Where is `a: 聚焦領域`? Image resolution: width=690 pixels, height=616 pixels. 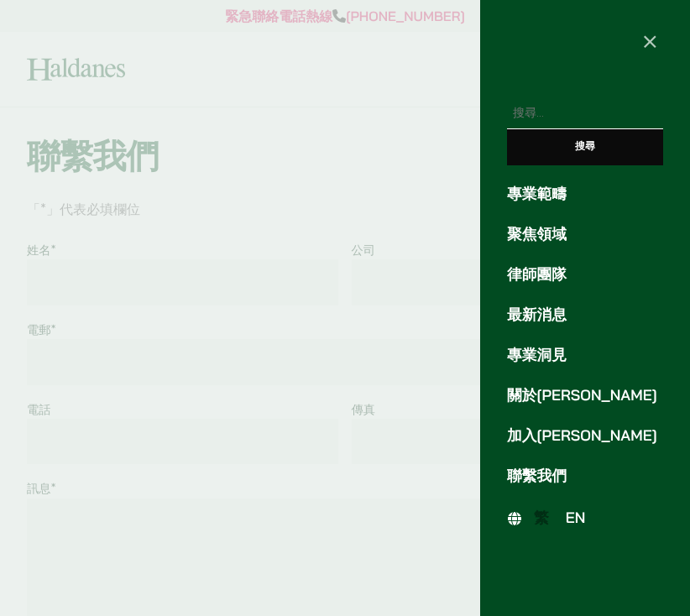 a: 聚焦領域 is located at coordinates (585, 234).